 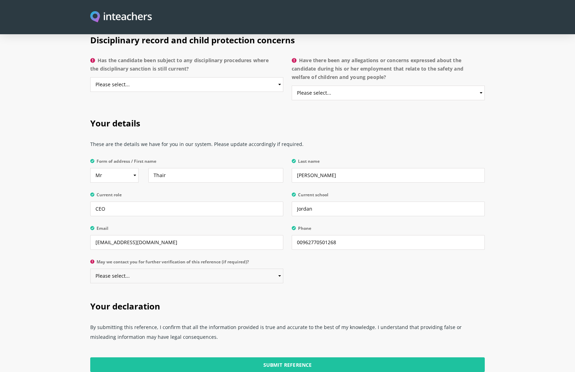 I want to click on label: Has the candidate been subject to any disciplinary procedures where the disciplinary sanction is ..., so click(x=187, y=67).